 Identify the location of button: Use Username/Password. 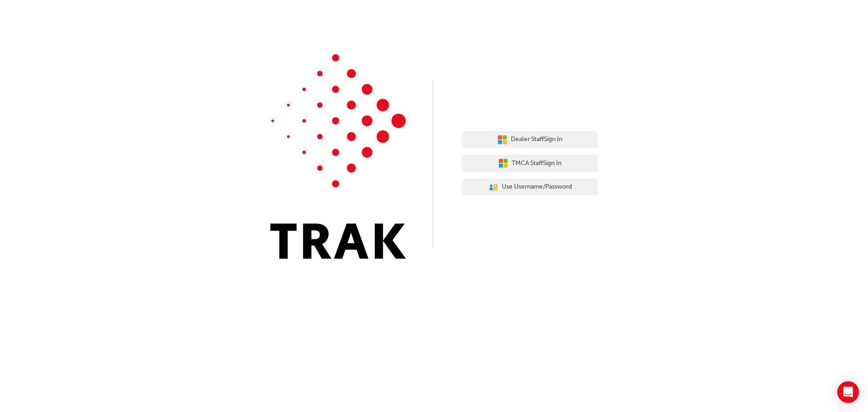
(530, 187).